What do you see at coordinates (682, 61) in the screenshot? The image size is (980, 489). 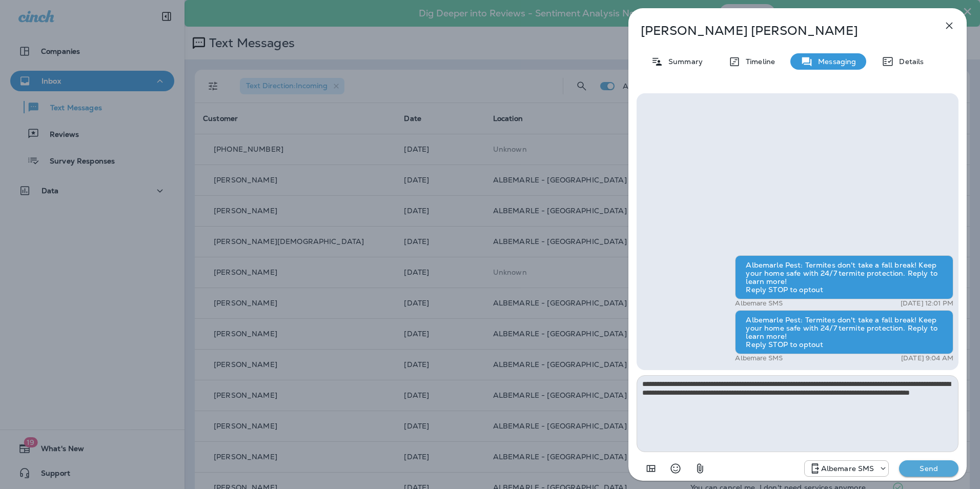 I see `p: Summary` at bounding box center [682, 61].